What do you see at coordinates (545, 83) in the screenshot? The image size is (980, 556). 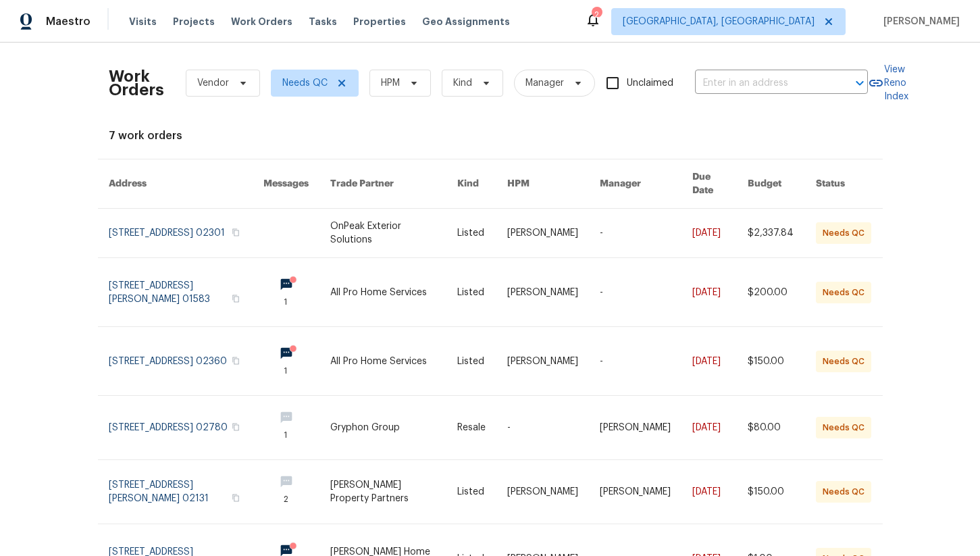 I see `span: Manager` at bounding box center [545, 83].